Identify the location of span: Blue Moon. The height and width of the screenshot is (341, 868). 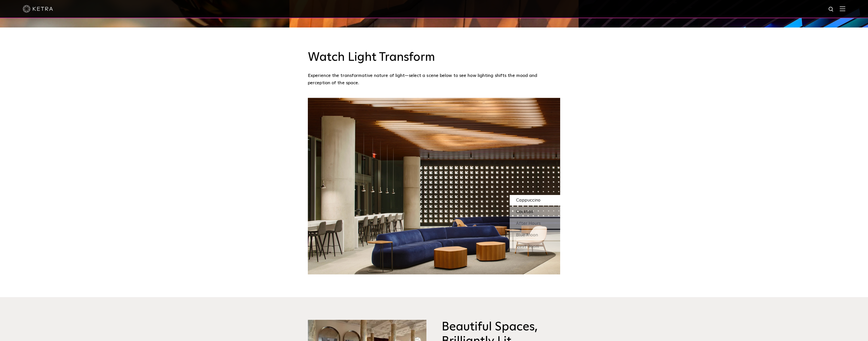
(527, 235).